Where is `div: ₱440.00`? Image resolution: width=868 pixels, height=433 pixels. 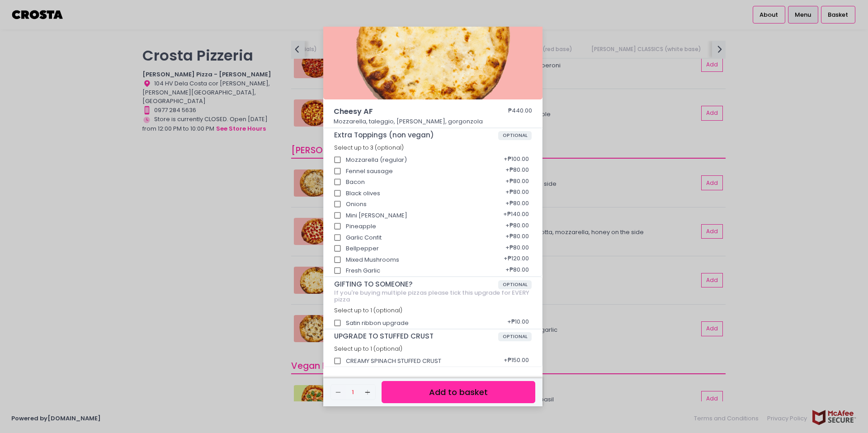 div: ₱440.00 is located at coordinates (520, 112).